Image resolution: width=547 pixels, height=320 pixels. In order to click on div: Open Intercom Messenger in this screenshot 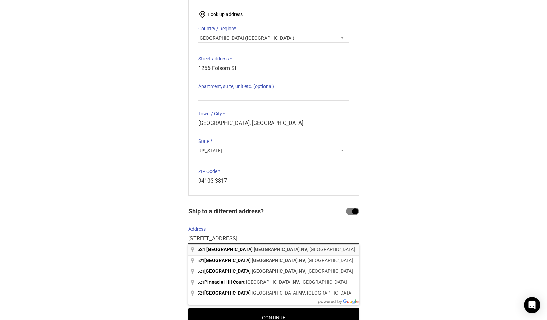, I will do `click(532, 305)`.